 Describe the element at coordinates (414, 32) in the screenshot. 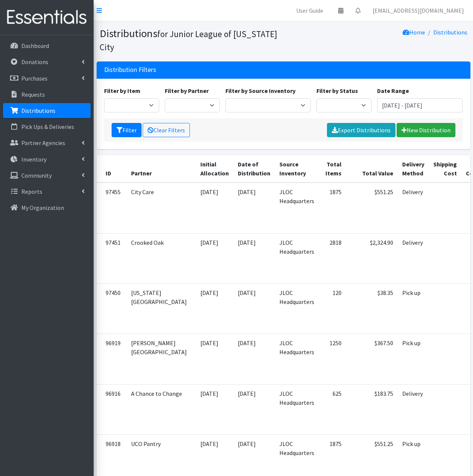

I see `a: Home` at that location.